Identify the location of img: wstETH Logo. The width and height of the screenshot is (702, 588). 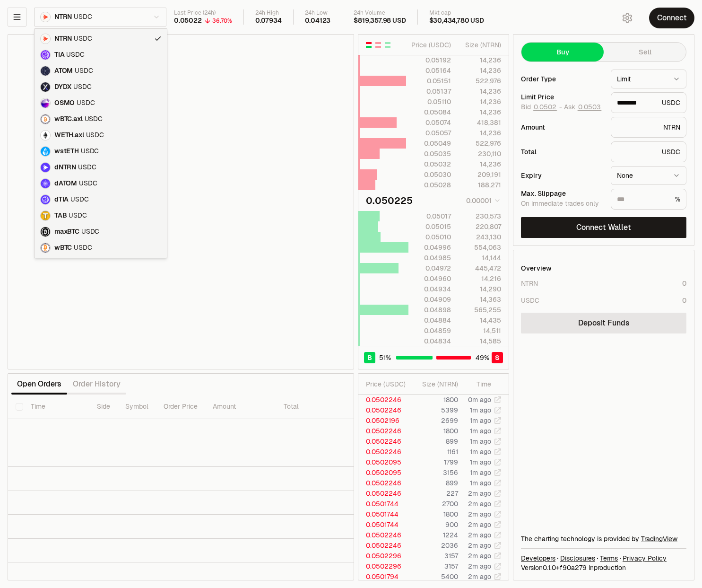
(45, 151).